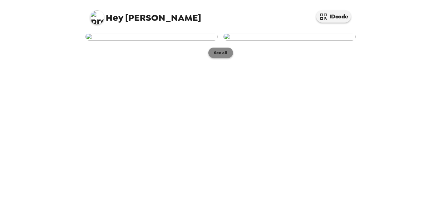 The height and width of the screenshot is (215, 441). I want to click on img: profile pic, so click(97, 17).